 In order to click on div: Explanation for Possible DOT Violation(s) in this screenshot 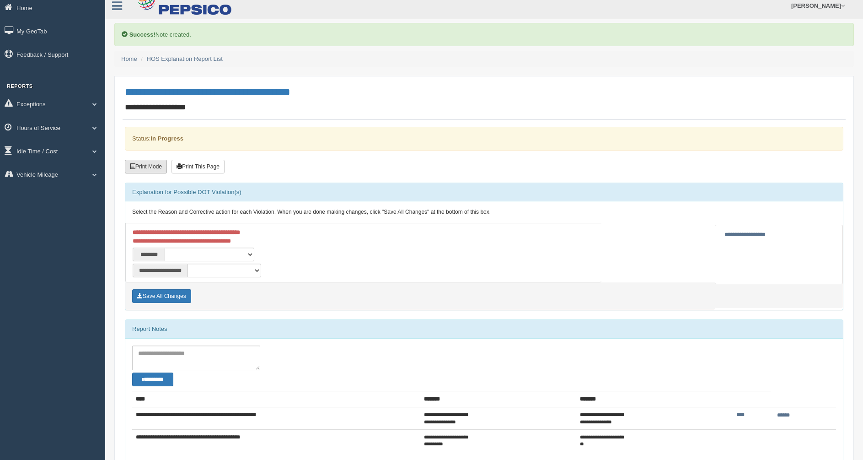, I will do `click(484, 192)`.